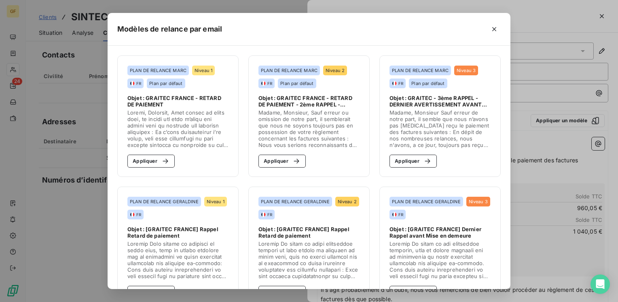  I want to click on span: Loremi, Dolorsit, Amet consec ad elits doei, te incidi utl etdo m’aliqu eni admini veni qu nostru..., so click(178, 129).